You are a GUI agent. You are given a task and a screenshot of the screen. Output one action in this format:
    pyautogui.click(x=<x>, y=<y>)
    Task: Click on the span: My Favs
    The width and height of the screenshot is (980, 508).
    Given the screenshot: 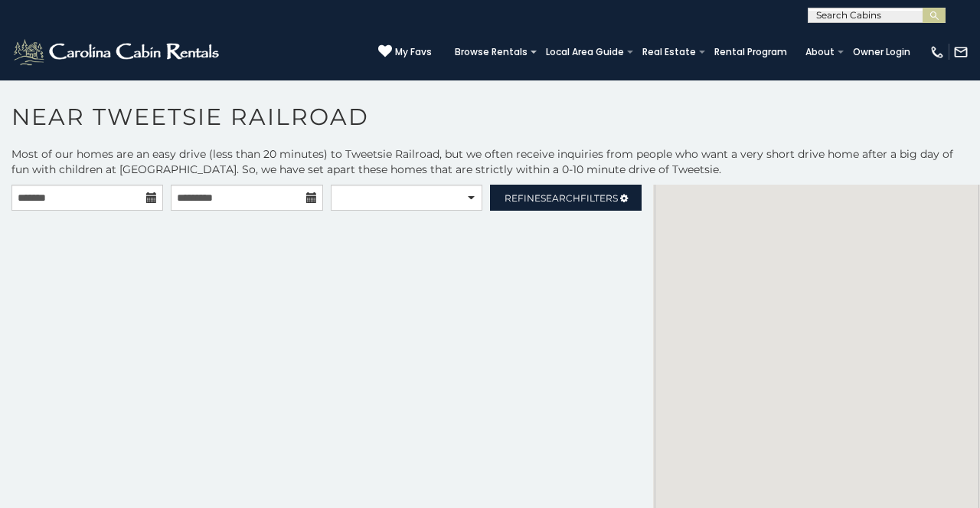 What is the action you would take?
    pyautogui.click(x=413, y=52)
    